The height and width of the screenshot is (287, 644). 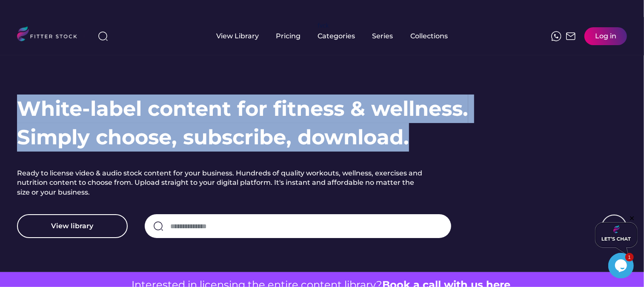 What do you see at coordinates (222, 183) in the screenshot?
I see `h2: Ready to license video & audio stock content for your business. Hundreds of quality workouts, wel...` at bounding box center [222, 183].